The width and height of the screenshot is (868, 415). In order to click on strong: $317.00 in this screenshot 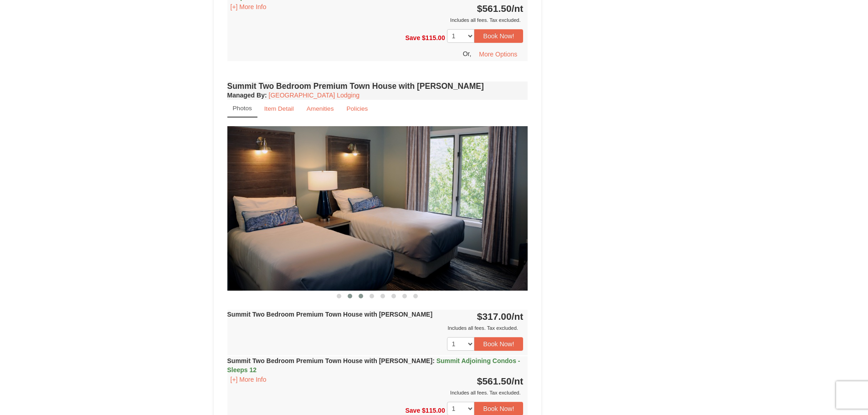, I will do `click(500, 316)`.